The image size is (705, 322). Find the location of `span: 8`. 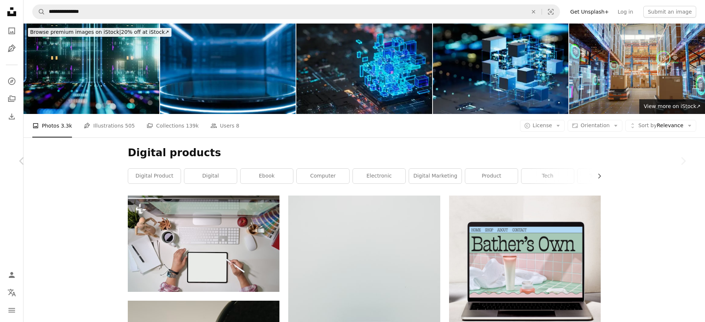

span: 8 is located at coordinates (238, 126).